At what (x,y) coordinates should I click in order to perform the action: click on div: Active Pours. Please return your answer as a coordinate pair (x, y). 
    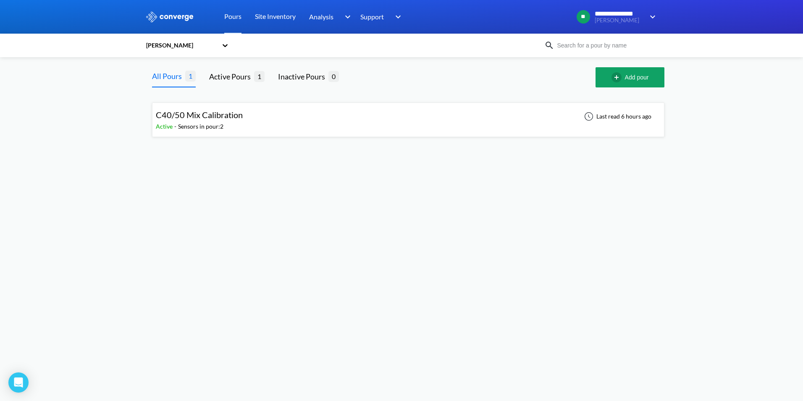
    Looking at the image, I should click on (231, 76).